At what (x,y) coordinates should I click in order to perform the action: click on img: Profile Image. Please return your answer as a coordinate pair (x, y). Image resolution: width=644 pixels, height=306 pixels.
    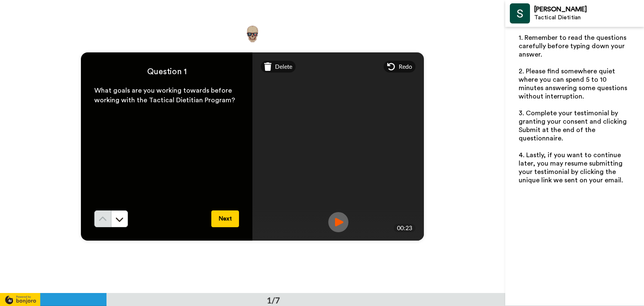
    Looking at the image, I should click on (520, 13).